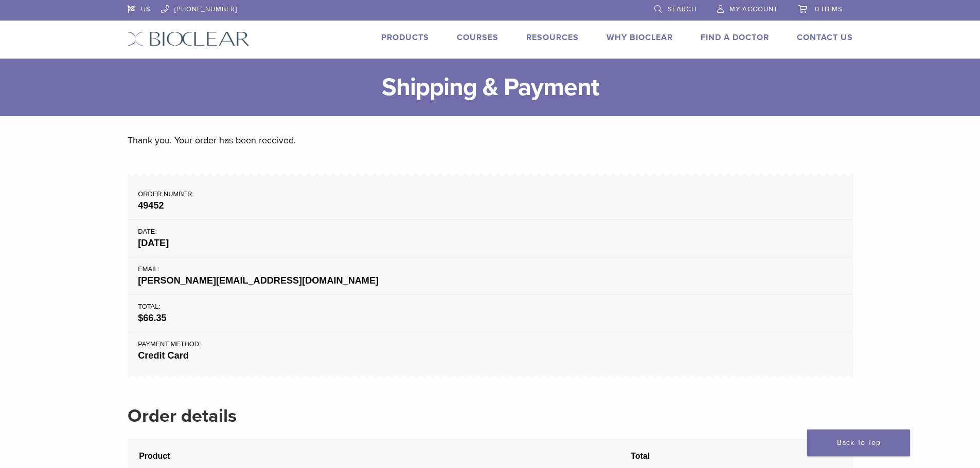  Describe the element at coordinates (552, 38) in the screenshot. I see `a: Resources` at that location.